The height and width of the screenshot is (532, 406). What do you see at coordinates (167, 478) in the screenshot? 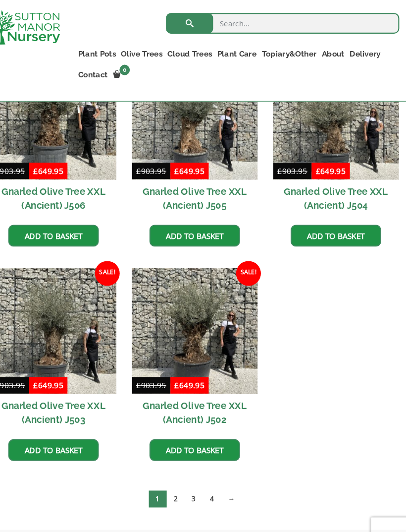
I see `span: Page 1` at bounding box center [167, 478].